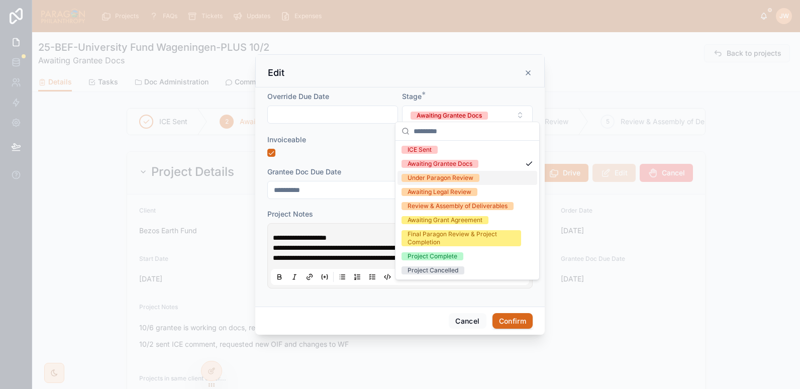  What do you see at coordinates (457, 206) in the screenshot?
I see `div: Review & Assembly of Deliverables` at bounding box center [457, 206].